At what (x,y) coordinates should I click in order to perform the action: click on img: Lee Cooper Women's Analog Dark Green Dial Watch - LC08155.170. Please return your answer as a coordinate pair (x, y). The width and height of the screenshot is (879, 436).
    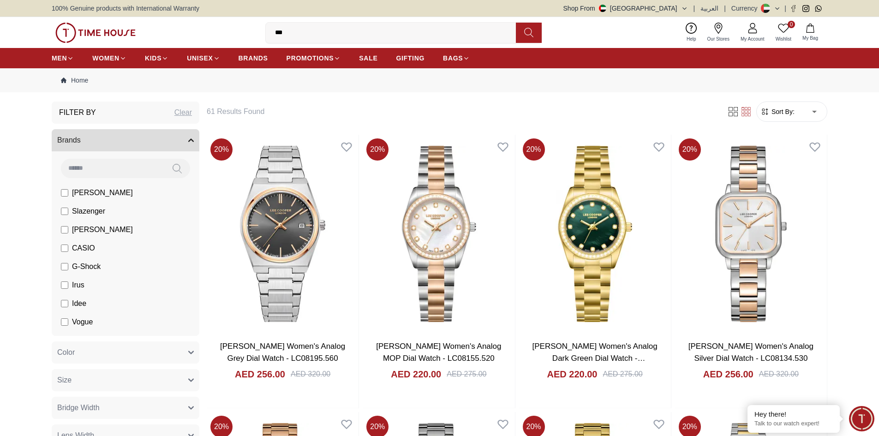
    Looking at the image, I should click on (595, 234).